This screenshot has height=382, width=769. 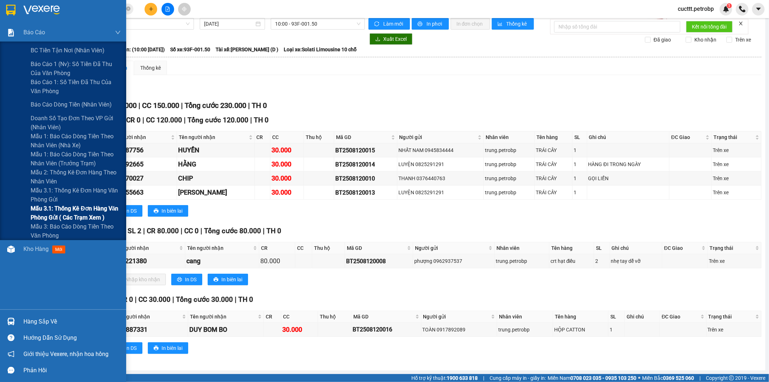 I want to click on input: 12/08/2025, so click(x=229, y=24).